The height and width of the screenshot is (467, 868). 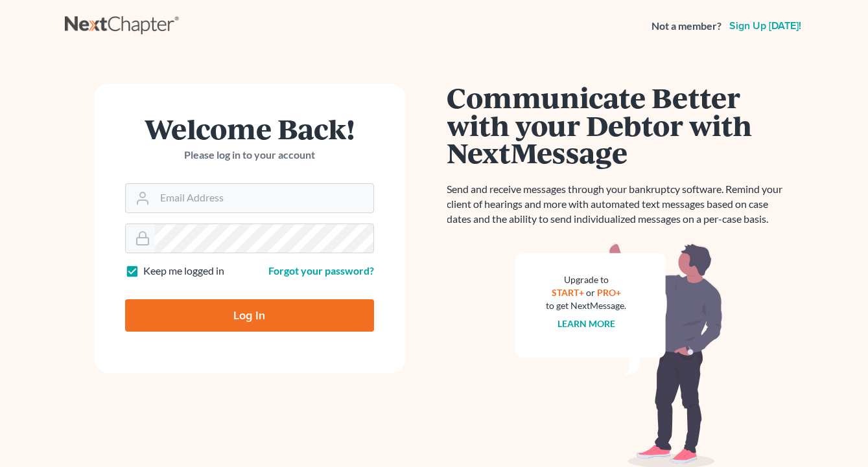 What do you see at coordinates (586, 323) in the screenshot?
I see `a: Learn more` at bounding box center [586, 323].